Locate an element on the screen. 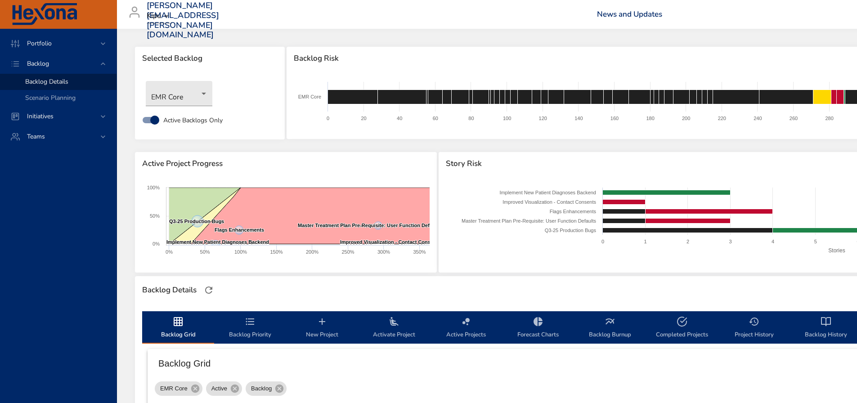 Image resolution: width=857 pixels, height=403 pixels. span: Scenario Planning is located at coordinates (50, 98).